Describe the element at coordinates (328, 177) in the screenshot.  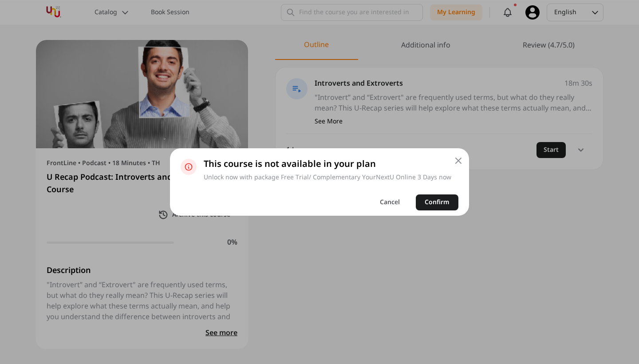
I see `div: Unlock now with package Free Trial/ Complementary YourNextU Online 3 Days now` at that location.